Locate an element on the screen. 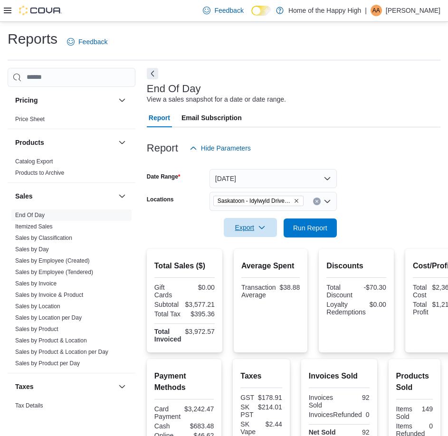 This screenshot has width=448, height=436. span: Report is located at coordinates (159, 118).